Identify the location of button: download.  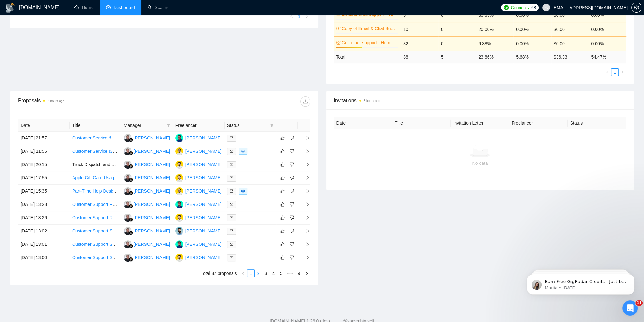
(305, 101).